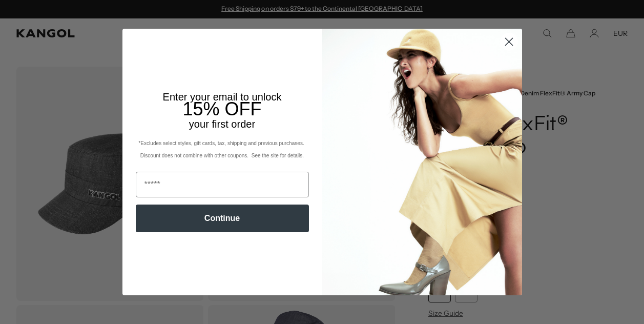 This screenshot has width=644, height=324. I want to click on img: 93be19ad-e773-4382-80b9-c9d740c9197f.jpeg, so click(422, 162).